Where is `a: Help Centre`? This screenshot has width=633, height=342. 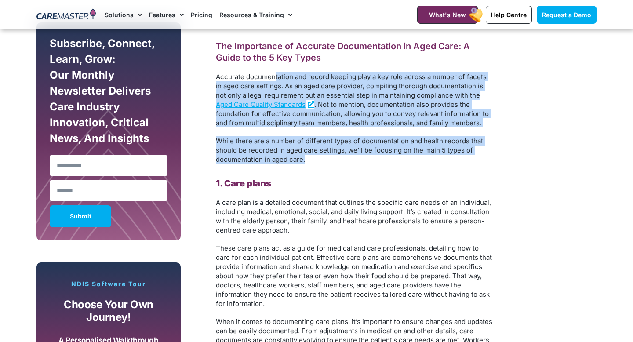
a: Help Centre is located at coordinates (509, 15).